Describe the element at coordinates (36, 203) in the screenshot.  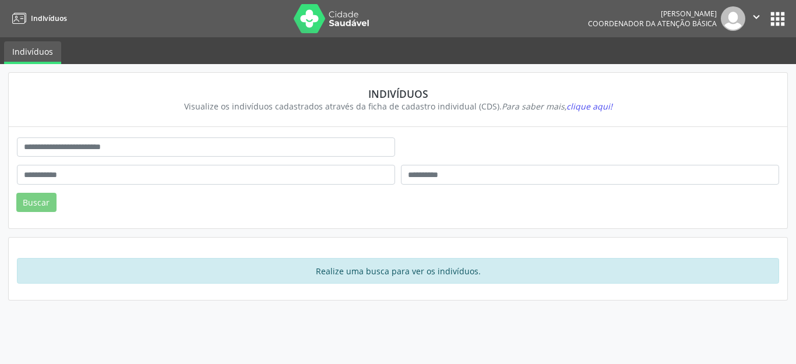
I see `button: Buscar` at that location.